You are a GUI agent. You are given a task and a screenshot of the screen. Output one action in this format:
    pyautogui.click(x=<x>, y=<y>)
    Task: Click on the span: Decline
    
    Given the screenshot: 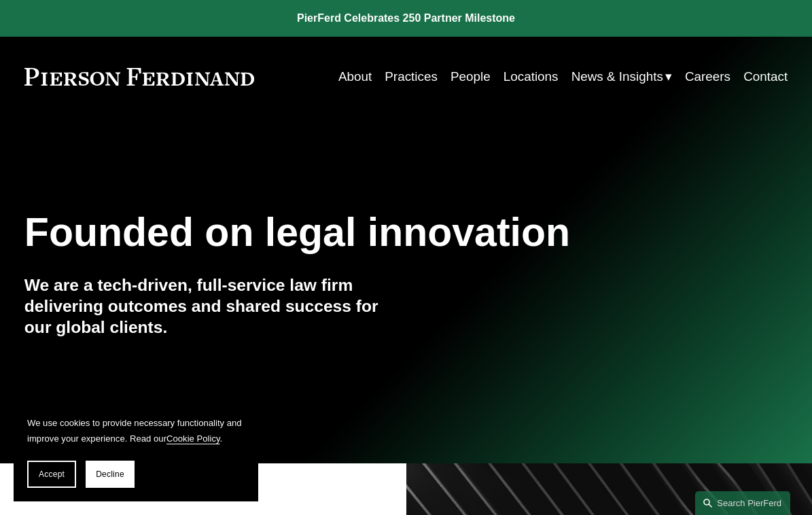 What is the action you would take?
    pyautogui.click(x=110, y=474)
    